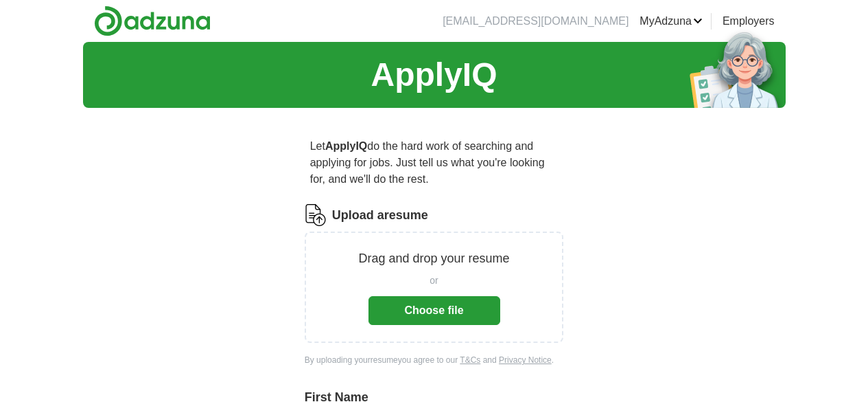 This screenshot has height=402, width=868. I want to click on span: or, so click(434, 280).